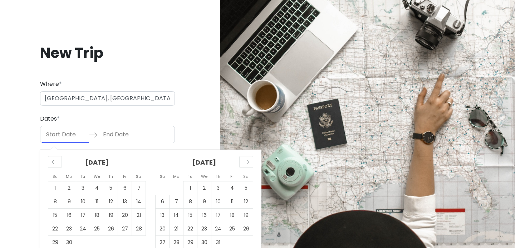 This screenshot has width=515, height=248. What do you see at coordinates (83, 188) in the screenshot?
I see `td: Choose Tuesday, June 3, 2025 as your check-in date. It’s available.` at bounding box center [83, 188].